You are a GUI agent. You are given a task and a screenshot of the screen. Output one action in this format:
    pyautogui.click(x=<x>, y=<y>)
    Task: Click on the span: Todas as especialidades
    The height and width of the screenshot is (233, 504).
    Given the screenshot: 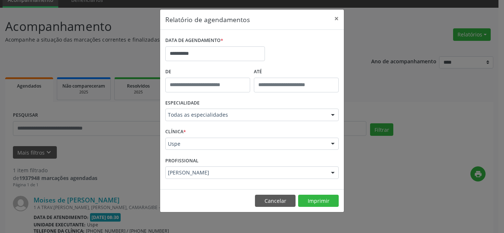 What is the action you would take?
    pyautogui.click(x=246, y=115)
    